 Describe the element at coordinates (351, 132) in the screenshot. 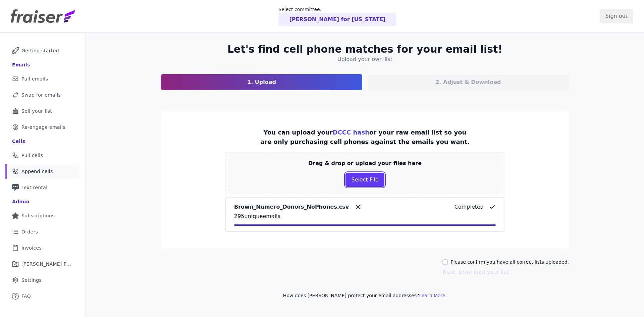

I see `a: DCCC hash` at that location.